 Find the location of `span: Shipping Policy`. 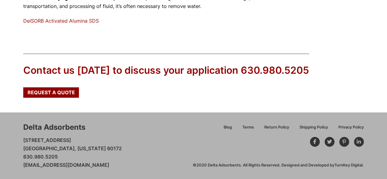

span: Shipping Policy is located at coordinates (313, 127).